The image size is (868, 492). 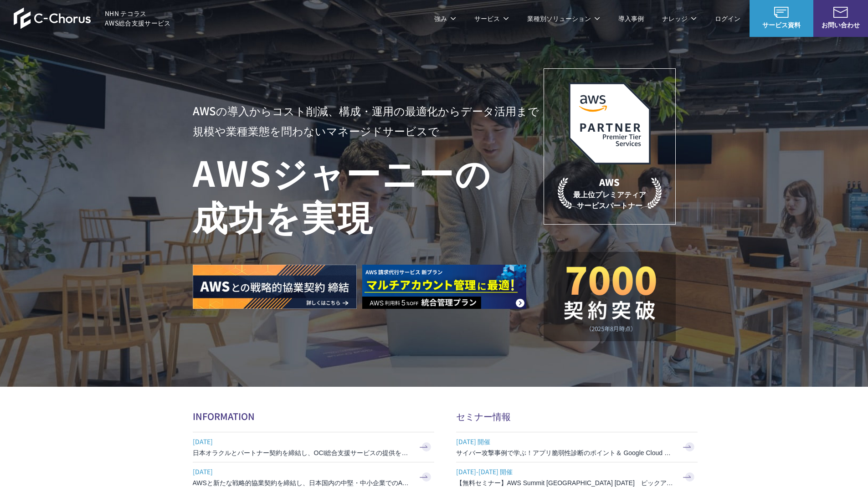 I want to click on h2: セミナー情報, so click(x=576, y=416).